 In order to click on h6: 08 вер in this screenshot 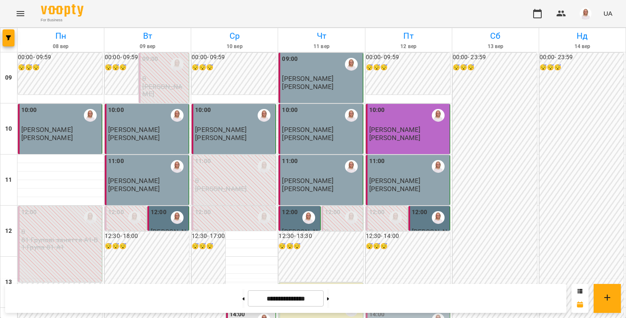, I will do `click(60, 46)`.